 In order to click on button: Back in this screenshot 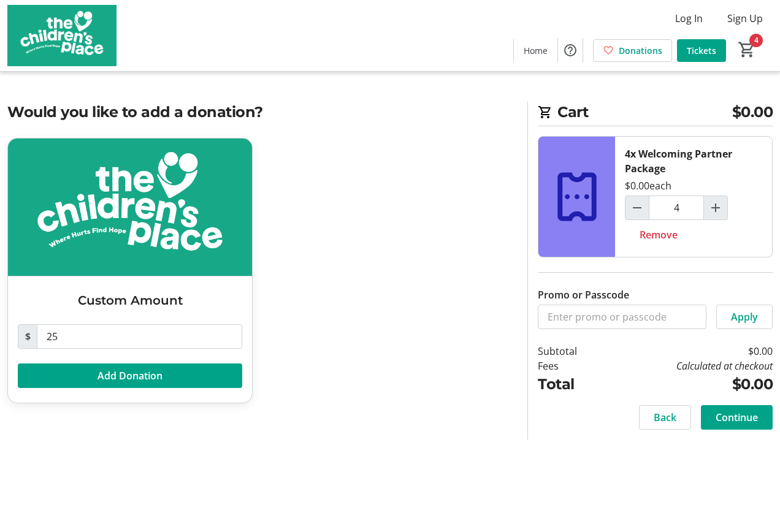, I will do `click(664, 417)`.